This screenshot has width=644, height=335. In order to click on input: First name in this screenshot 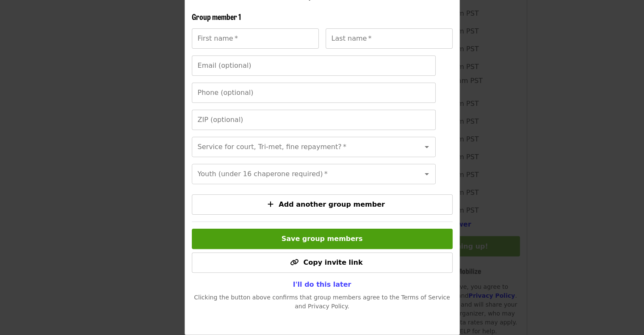, I will do `click(255, 38)`.